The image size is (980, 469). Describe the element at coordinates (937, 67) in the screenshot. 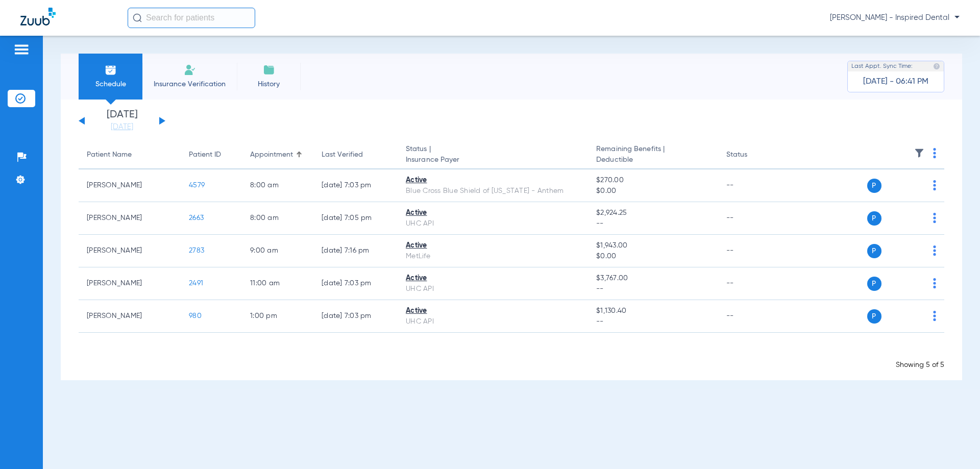

I see `img: last sync help info` at that location.